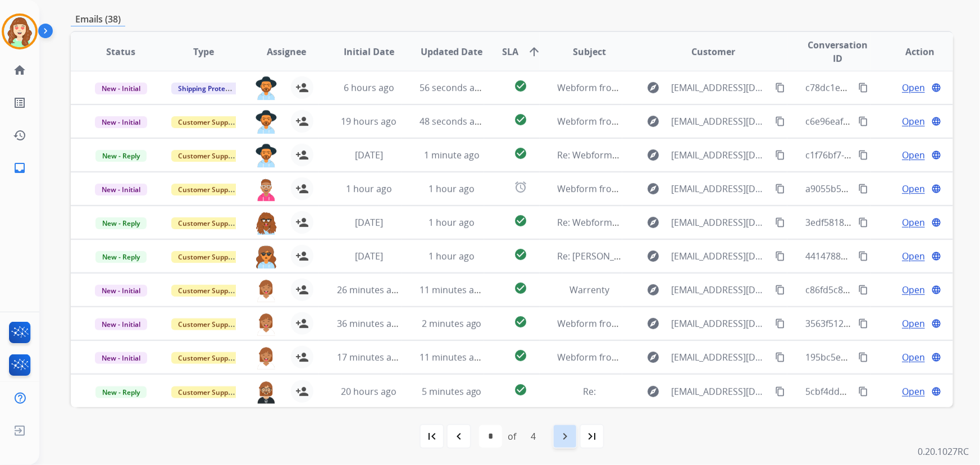  I want to click on span: c6e96eaf-ce91-401c-8509-a0b4b049b393, so click(890, 121).